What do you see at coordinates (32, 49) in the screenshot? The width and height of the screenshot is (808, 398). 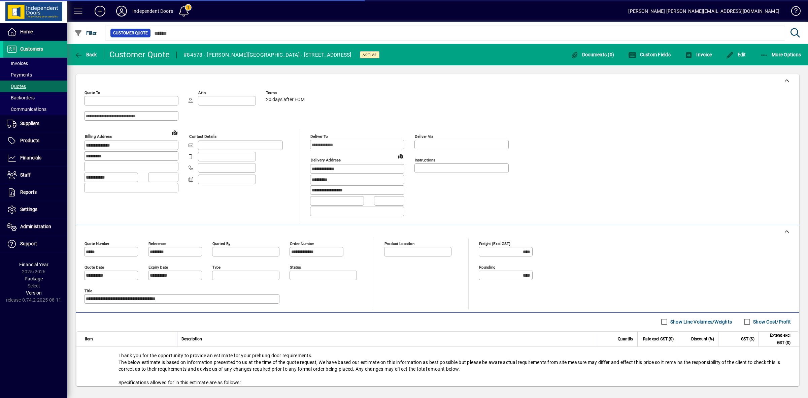 I see `span: Customers` at bounding box center [32, 49].